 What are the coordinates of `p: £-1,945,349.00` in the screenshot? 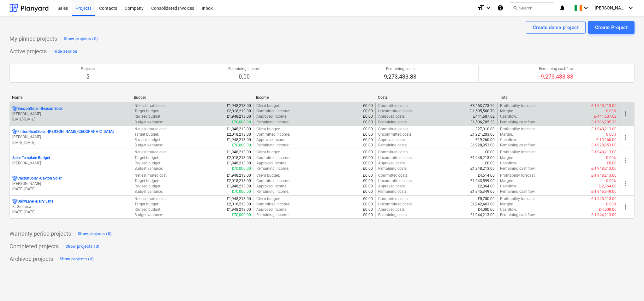 It's located at (604, 192).